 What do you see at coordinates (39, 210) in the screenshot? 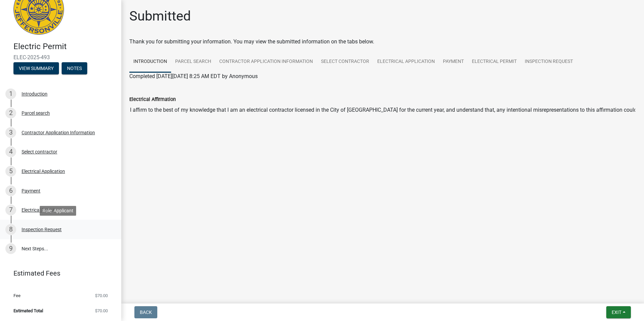
I see `div: Electrical Permit` at bounding box center [39, 210].